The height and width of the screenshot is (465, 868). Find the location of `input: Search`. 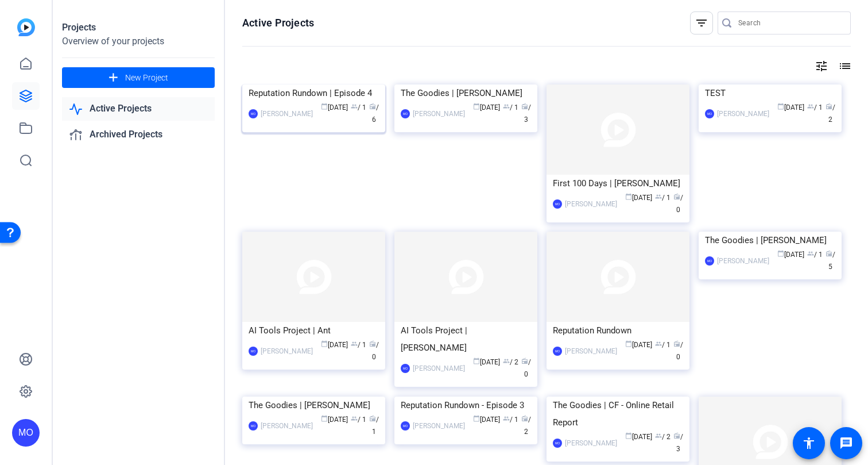

input: Search is located at coordinates (790, 23).